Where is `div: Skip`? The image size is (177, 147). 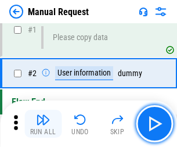 div: Skip is located at coordinates (117, 132).